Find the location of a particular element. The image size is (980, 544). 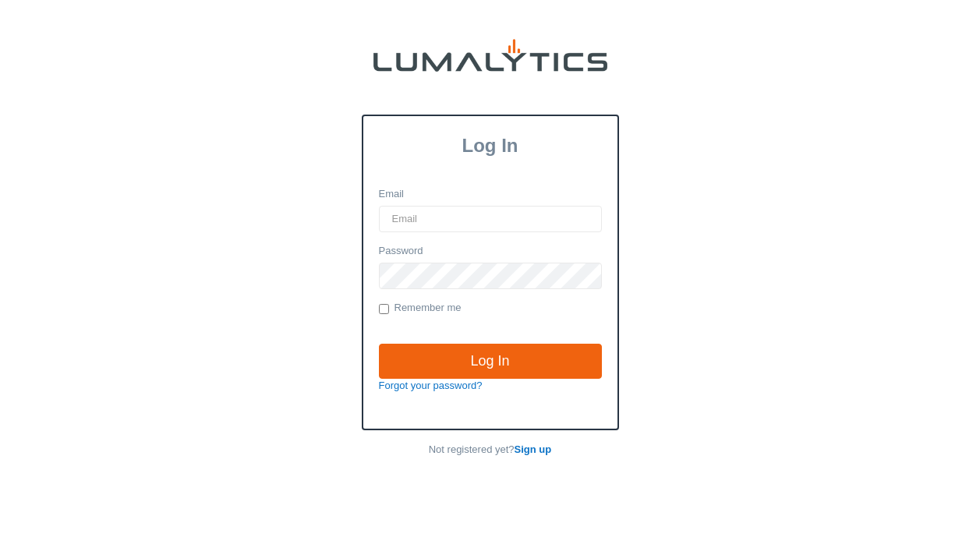

p: Not registered yet? is located at coordinates (490, 449).